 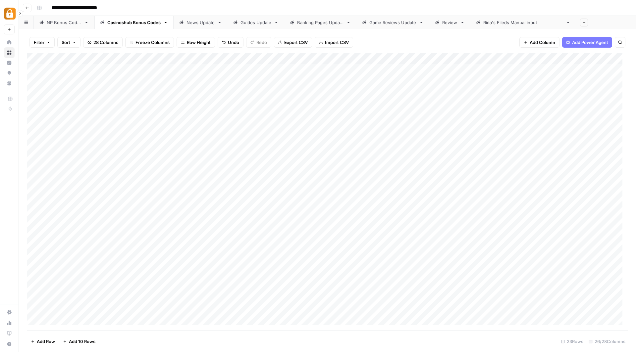 What do you see at coordinates (103, 42) in the screenshot?
I see `button: 28 Columns` at bounding box center [103, 42].